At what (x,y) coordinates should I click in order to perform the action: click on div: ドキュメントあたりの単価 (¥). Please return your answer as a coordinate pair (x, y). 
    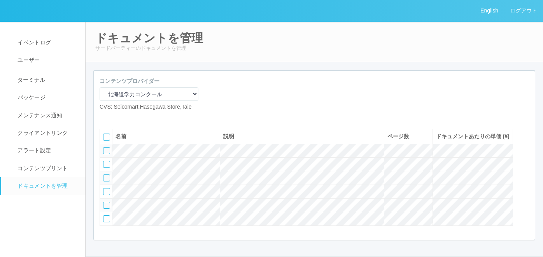
    Looking at the image, I should click on (472, 136).